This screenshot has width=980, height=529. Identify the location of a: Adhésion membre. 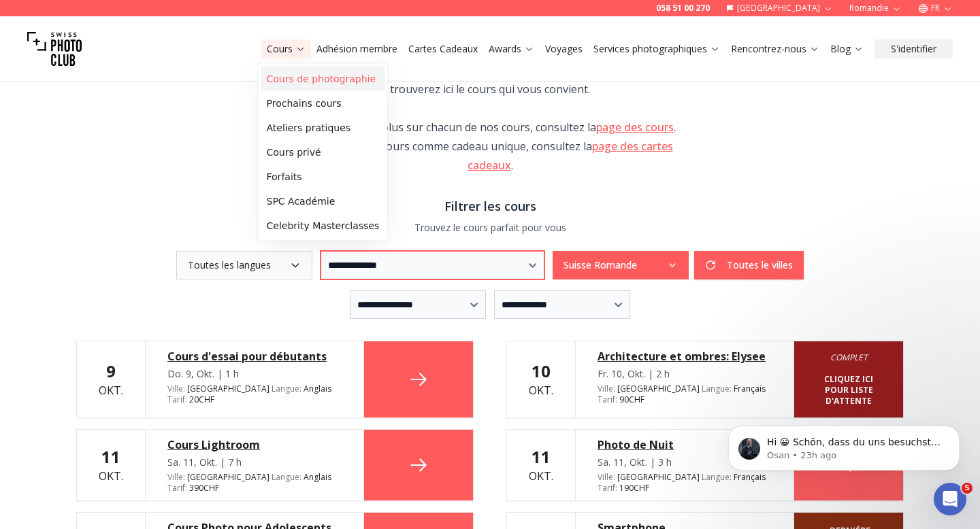
(357, 49).